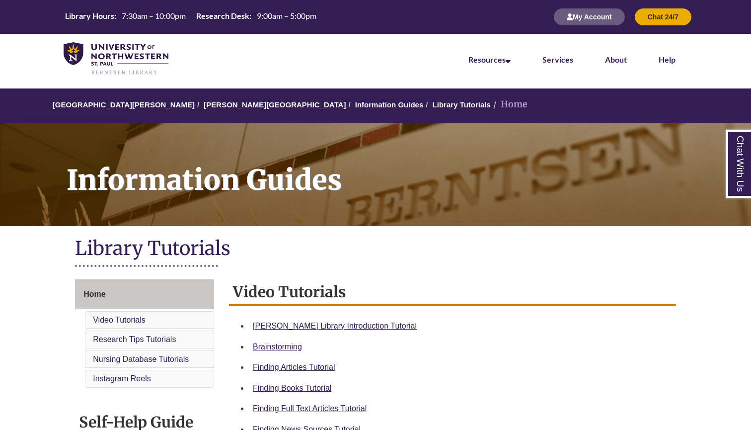 The image size is (751, 430). Describe the element at coordinates (461, 104) in the screenshot. I see `a: Library Tutorials` at that location.